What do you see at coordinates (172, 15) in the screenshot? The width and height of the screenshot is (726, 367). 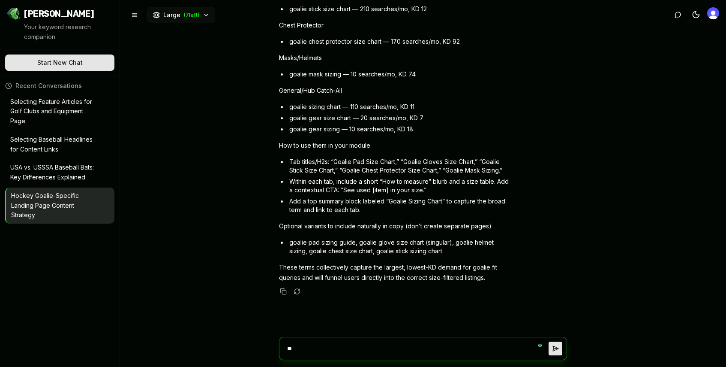 I see `span: Large` at bounding box center [172, 15].